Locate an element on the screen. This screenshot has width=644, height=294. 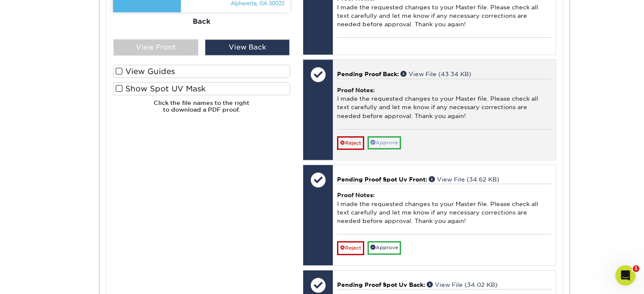
label: View Guides is located at coordinates (202, 71).